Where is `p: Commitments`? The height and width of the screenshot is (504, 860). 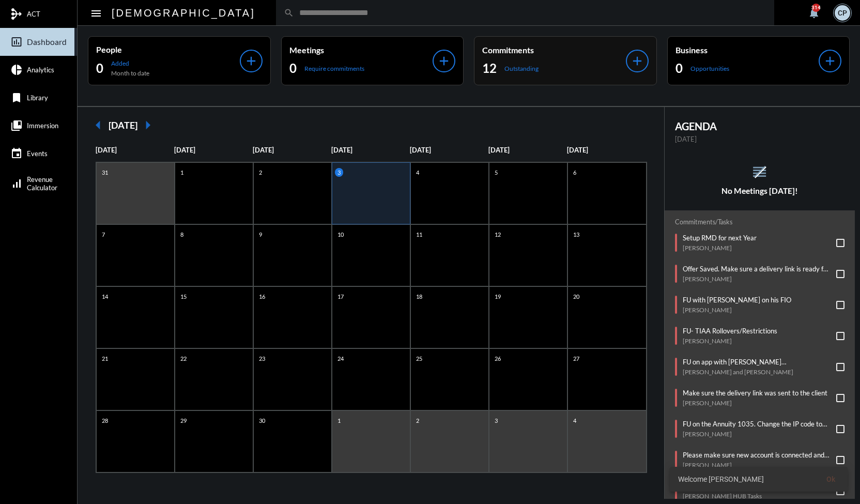
p: Commitments is located at coordinates (554, 49).